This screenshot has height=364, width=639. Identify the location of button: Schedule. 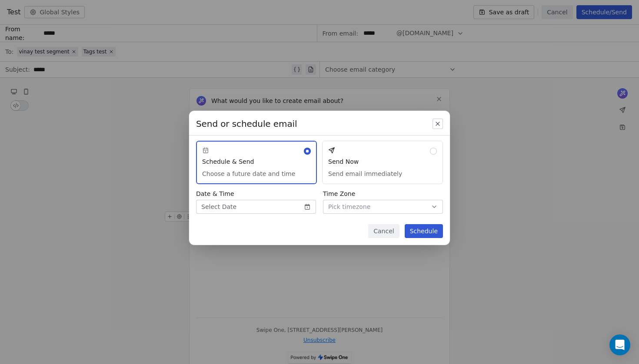
(424, 231).